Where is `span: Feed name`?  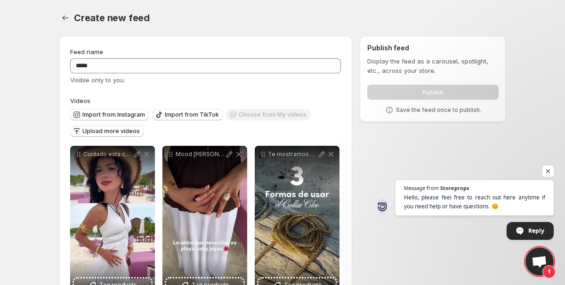 span: Feed name is located at coordinates (87, 52).